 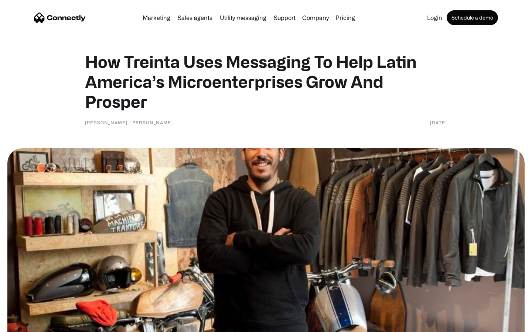 I want to click on a: Schedule a demo, so click(x=472, y=18).